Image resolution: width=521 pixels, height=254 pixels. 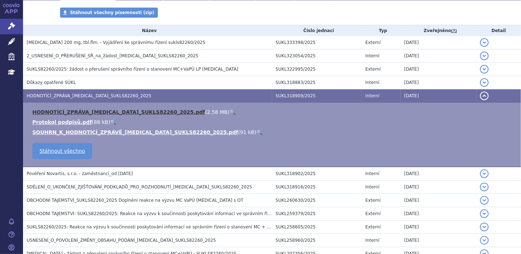 I want to click on span: USNESENÍ_O_POVOLENÍ_ZMĚNY_OBSAHU_PODÁNÍ_KISQALI_SUKLS82260_2025, so click(x=121, y=240).